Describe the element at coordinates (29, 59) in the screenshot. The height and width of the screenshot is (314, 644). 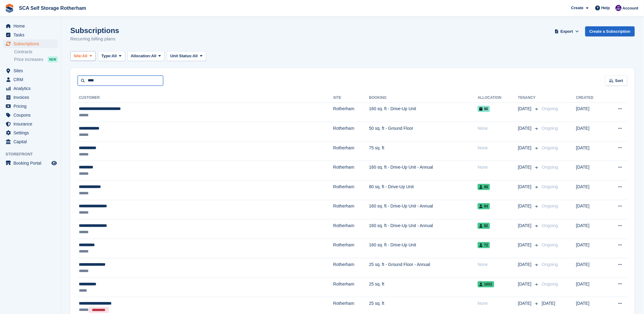
I see `span: Price increases` at that location.